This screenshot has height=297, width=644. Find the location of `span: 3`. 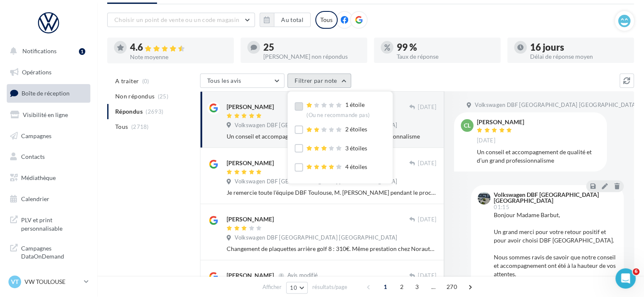

span: 3 is located at coordinates (417, 287).